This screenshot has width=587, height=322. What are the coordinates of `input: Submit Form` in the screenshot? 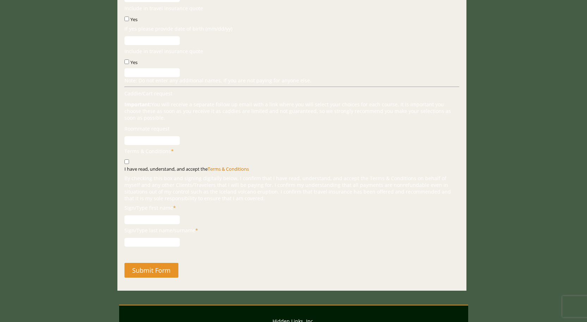 It's located at (151, 271).